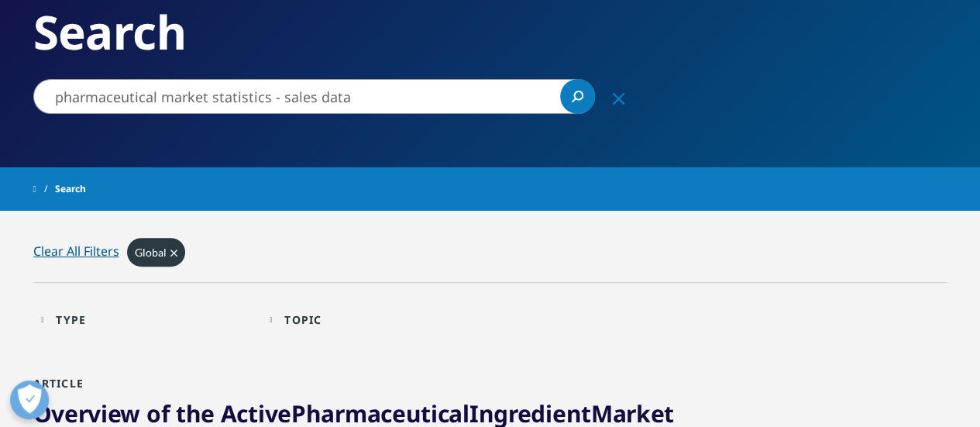 Image resolution: width=980 pixels, height=427 pixels. What do you see at coordinates (156, 252) in the screenshot?
I see `div: Remove inclusion filter on Global` at bounding box center [156, 252].